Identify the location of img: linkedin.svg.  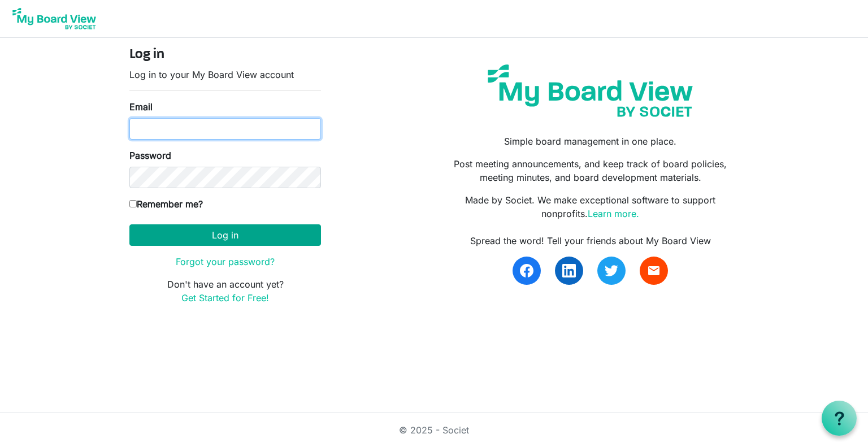
(569, 271).